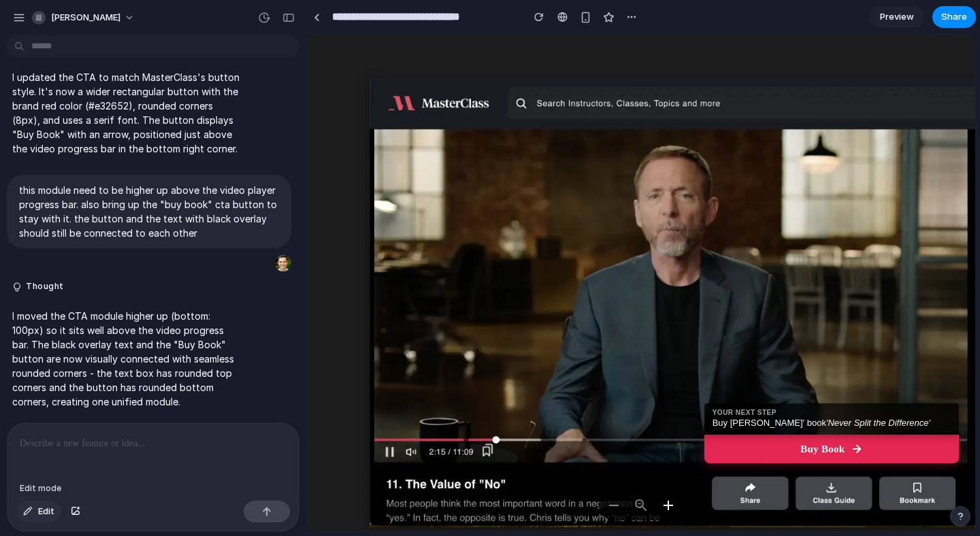 The width and height of the screenshot is (980, 536). Describe the element at coordinates (897, 17) in the screenshot. I see `a: Preview` at that location.